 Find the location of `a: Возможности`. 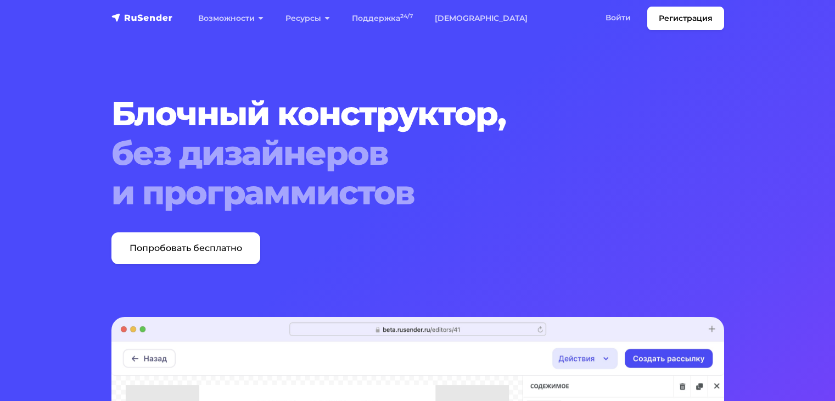

a: Возможности is located at coordinates (231, 18).